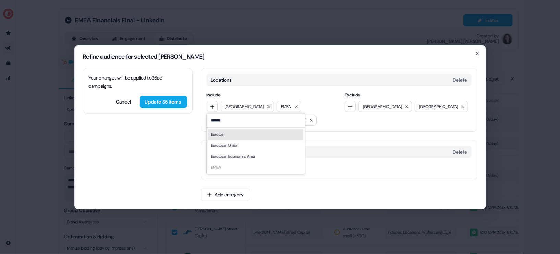 The height and width of the screenshot is (254, 560). What do you see at coordinates (124, 102) in the screenshot?
I see `button: Cancel` at bounding box center [124, 102].